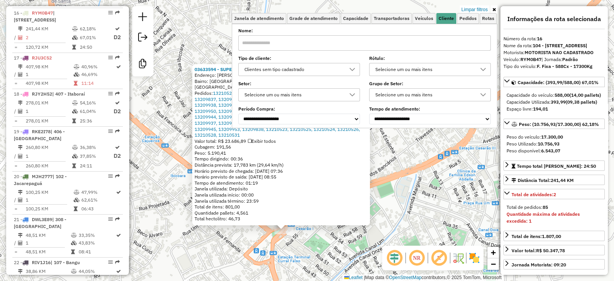 This screenshot has height=281, width=614. What do you see at coordinates (281, 213) in the screenshot?
I see `div: Quantidade pallets: 4,561` at bounding box center [281, 213].